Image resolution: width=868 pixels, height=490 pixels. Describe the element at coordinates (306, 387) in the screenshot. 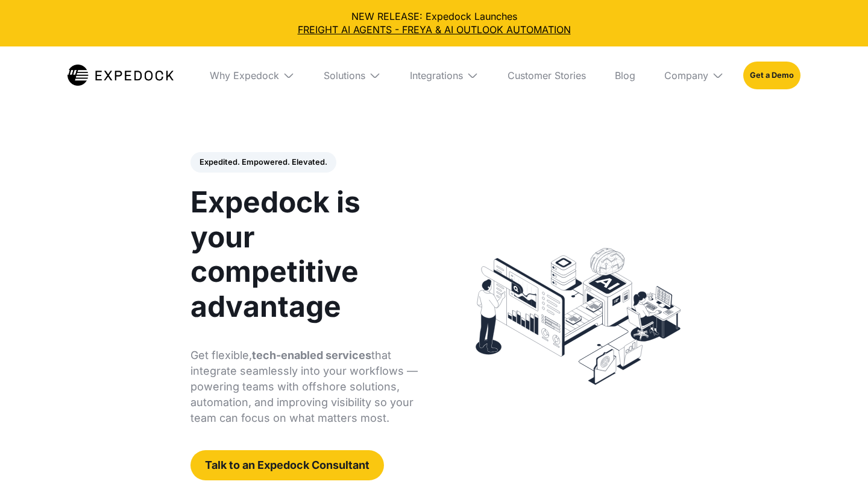

I see `p: Get flexible, that integrate seamlessly into your workflows — powering teams with offshore soluti...` at that location.